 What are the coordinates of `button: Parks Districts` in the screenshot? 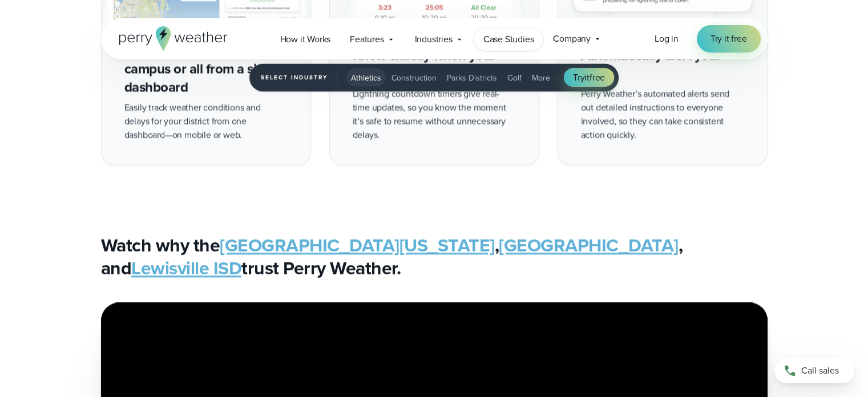 It's located at (472, 78).